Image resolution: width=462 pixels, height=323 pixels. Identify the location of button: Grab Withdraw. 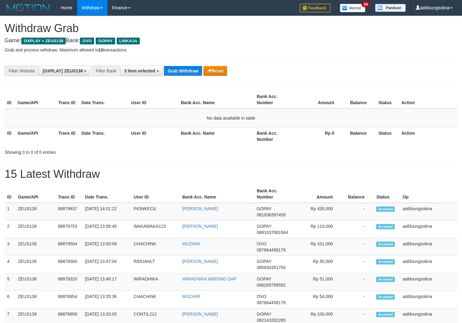
(183, 71).